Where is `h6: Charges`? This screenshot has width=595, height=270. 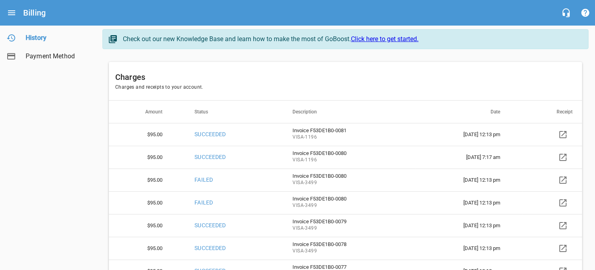
h6: Charges is located at coordinates (345, 77).